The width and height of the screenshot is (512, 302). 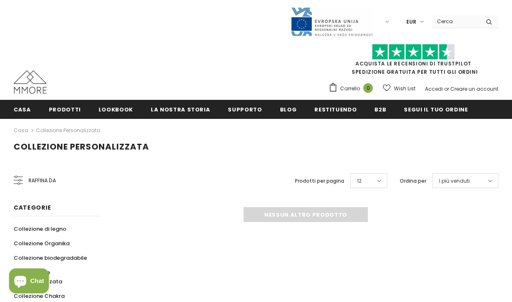 What do you see at coordinates (399, 88) in the screenshot?
I see `a: Wish List` at bounding box center [399, 88].